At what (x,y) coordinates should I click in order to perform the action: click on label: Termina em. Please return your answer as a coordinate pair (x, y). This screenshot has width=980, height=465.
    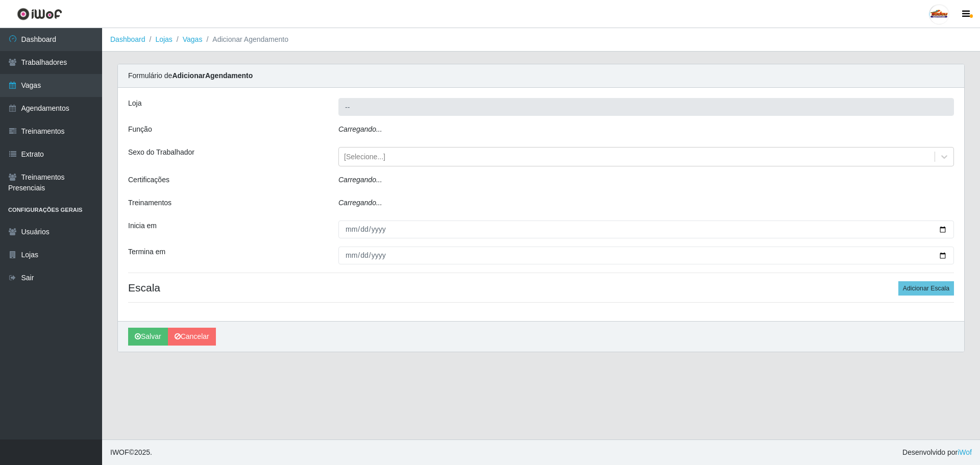
    Looking at the image, I should click on (146, 251).